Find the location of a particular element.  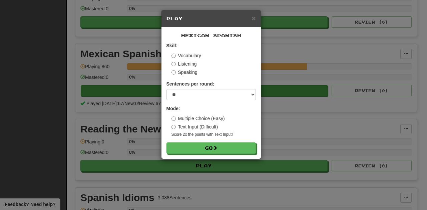

h5: Play is located at coordinates (211, 19).